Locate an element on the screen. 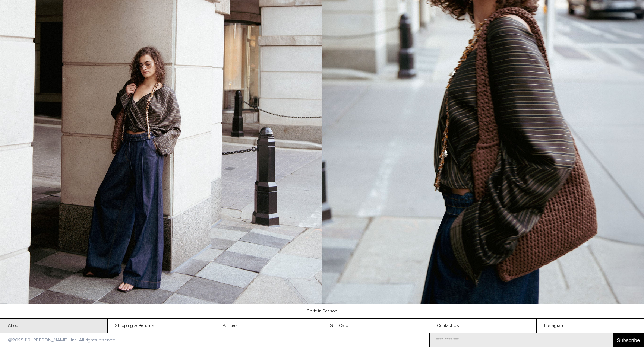 The width and height of the screenshot is (644, 347). a: Shift in Season is located at coordinates (322, 311).